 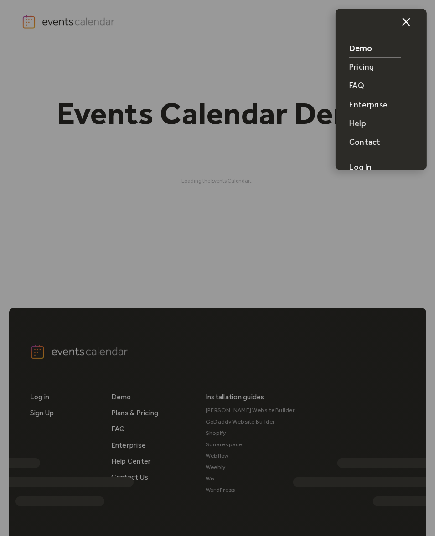 What do you see at coordinates (357, 86) in the screenshot?
I see `div: FAQ` at bounding box center [357, 86].